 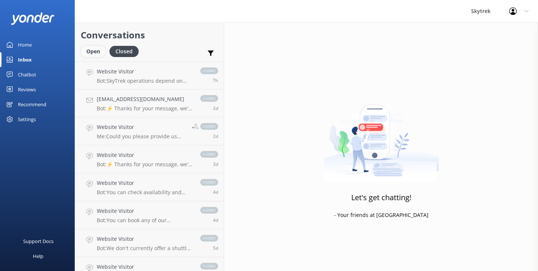 What do you see at coordinates (149, 187) in the screenshot?
I see `a: Website VisitorBot:You can check availability and book any of our activities online by clicking o...` at bounding box center [149, 187].